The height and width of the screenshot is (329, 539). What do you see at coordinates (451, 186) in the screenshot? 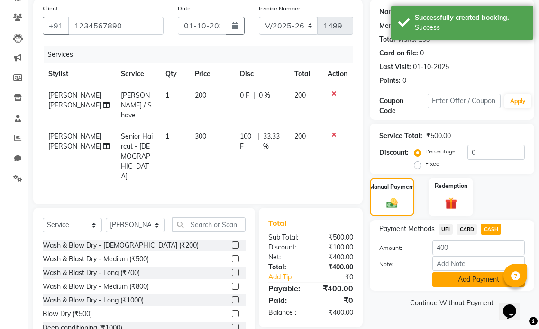
I see `label: Redemption` at bounding box center [451, 186].